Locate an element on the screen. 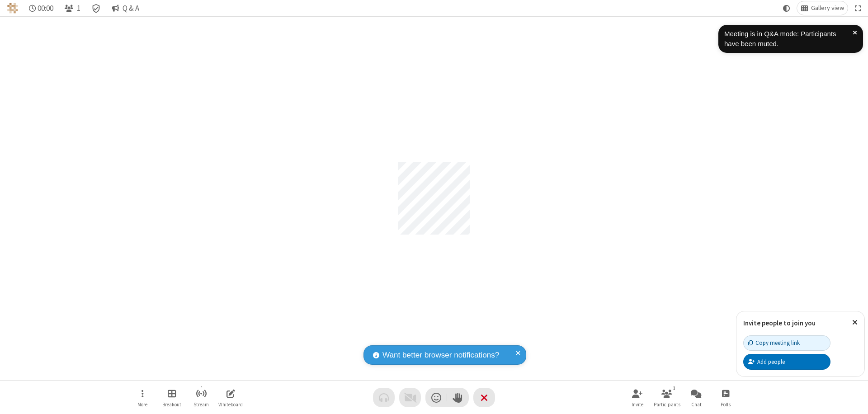 The image size is (868, 414). button: Audio problem - check your Internet connection or call by phone is located at coordinates (384, 397).